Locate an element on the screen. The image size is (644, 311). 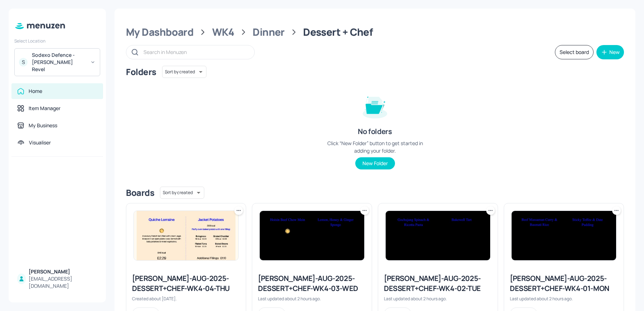
div: New is located at coordinates (614, 52).